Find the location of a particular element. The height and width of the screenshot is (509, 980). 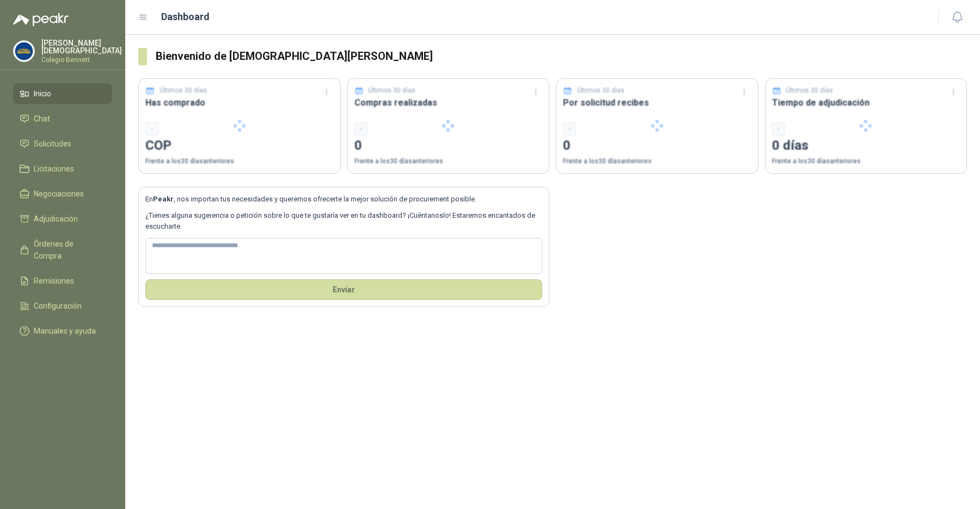

a: Manuales y ayuda is located at coordinates (63, 331).